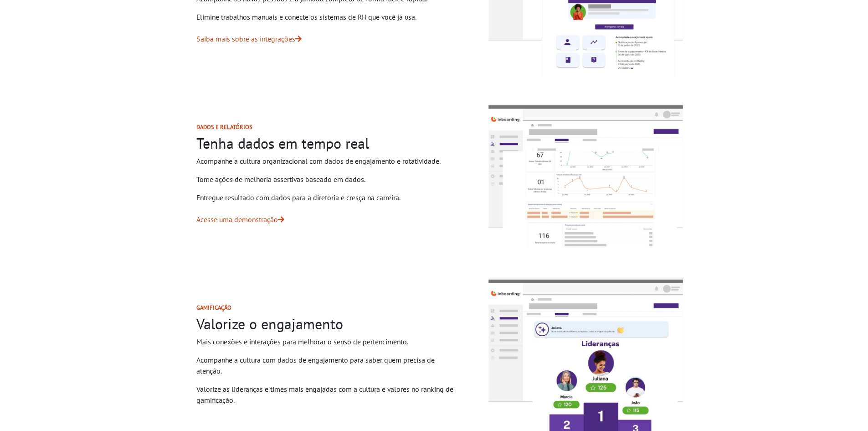 The height and width of the screenshot is (431, 868). What do you see at coordinates (326, 161) in the screenshot?
I see `p: Acompanhe a cultura organizacional com dados de engajamento e rotatividade.` at bounding box center [326, 161].